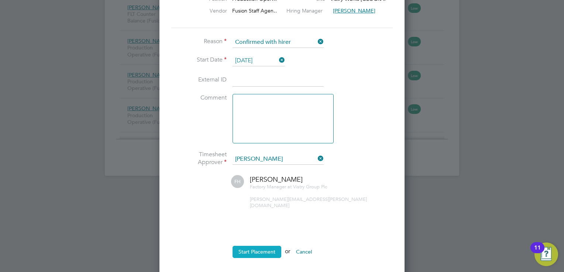 This screenshot has height=272, width=564. I want to click on span: FH, so click(237, 182).